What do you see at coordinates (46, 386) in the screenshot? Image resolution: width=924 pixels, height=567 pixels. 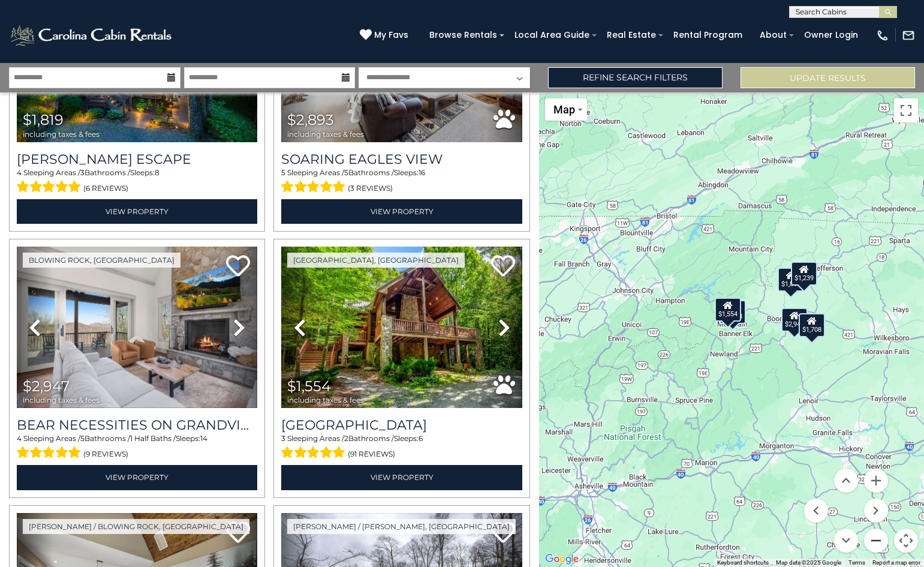 I see `span: $2,947` at bounding box center [46, 386].